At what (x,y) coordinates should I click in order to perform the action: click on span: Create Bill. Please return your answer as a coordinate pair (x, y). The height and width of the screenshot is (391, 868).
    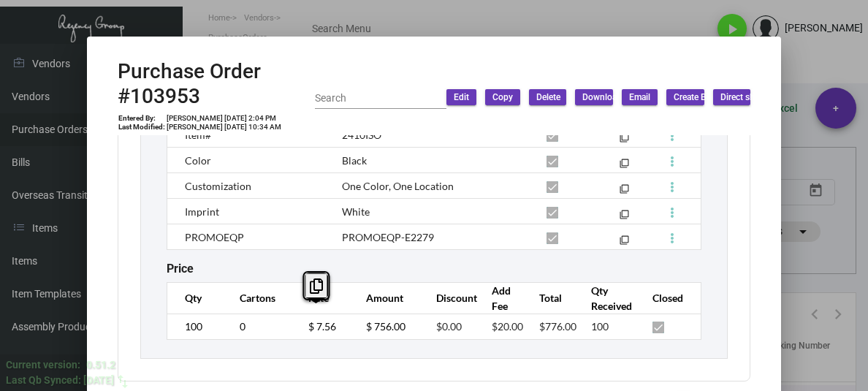
    Looking at the image, I should click on (693, 97).